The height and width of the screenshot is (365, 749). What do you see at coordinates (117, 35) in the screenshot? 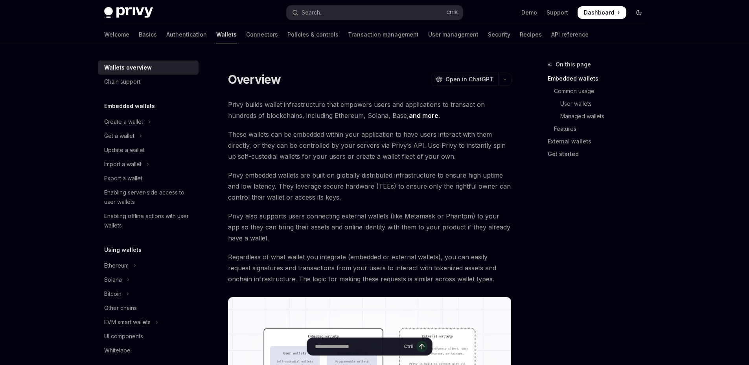
I see `a: Welcome` at bounding box center [117, 35].